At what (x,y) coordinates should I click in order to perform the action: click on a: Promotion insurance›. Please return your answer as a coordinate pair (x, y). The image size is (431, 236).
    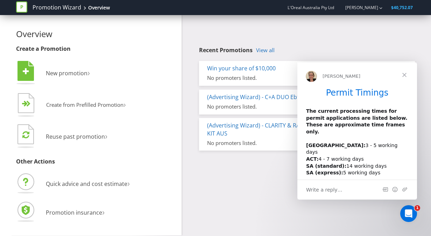
    Looking at the image, I should click on (60, 213).